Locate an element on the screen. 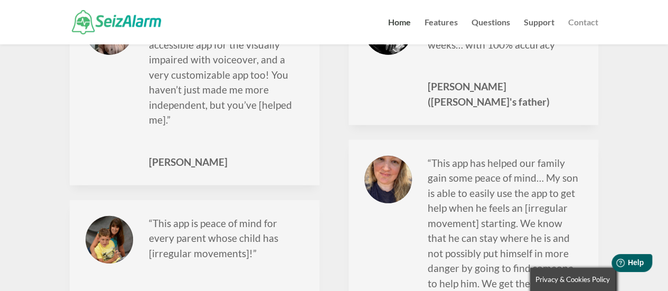 Image resolution: width=668 pixels, height=291 pixels. p: “Thank you for inventing, and developing SeizAlarm! It’s a very accessible app for the visually i... is located at coordinates (226, 72).